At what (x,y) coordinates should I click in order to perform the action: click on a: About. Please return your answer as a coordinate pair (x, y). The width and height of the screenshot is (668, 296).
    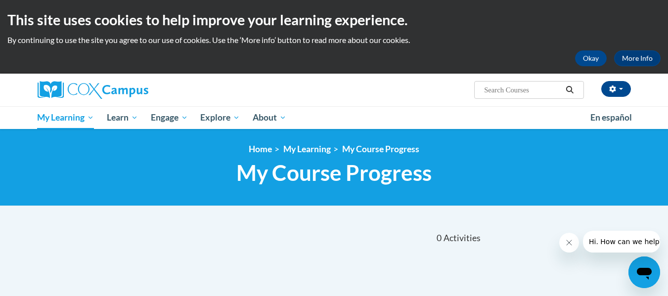
    Looking at the image, I should click on (269, 118).